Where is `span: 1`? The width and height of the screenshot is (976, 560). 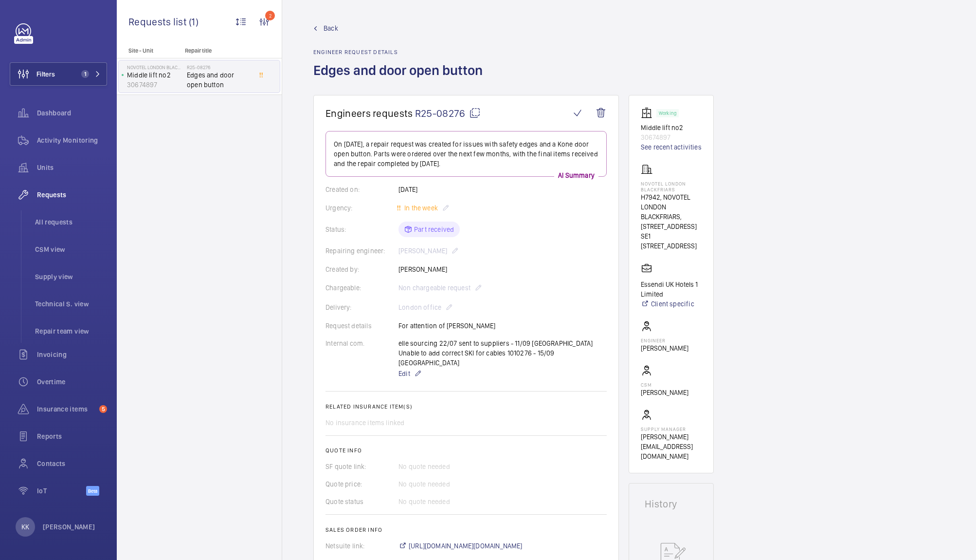
span: 1 is located at coordinates (85, 73).